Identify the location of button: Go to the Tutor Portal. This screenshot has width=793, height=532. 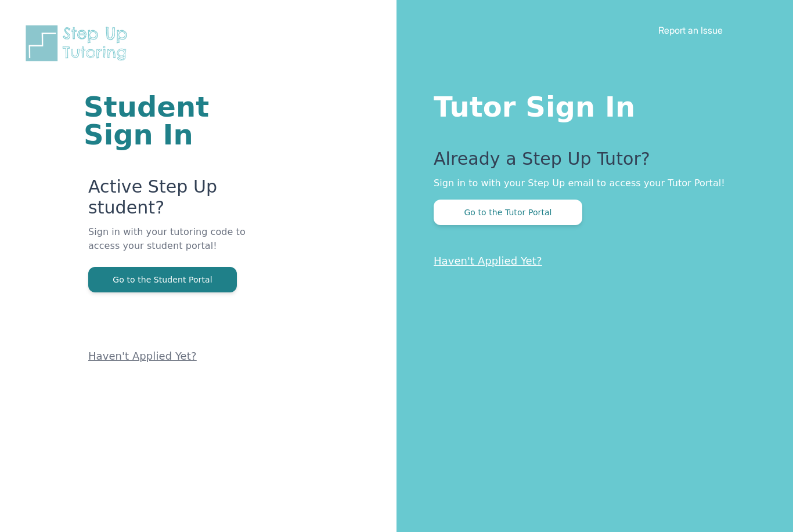
(508, 212).